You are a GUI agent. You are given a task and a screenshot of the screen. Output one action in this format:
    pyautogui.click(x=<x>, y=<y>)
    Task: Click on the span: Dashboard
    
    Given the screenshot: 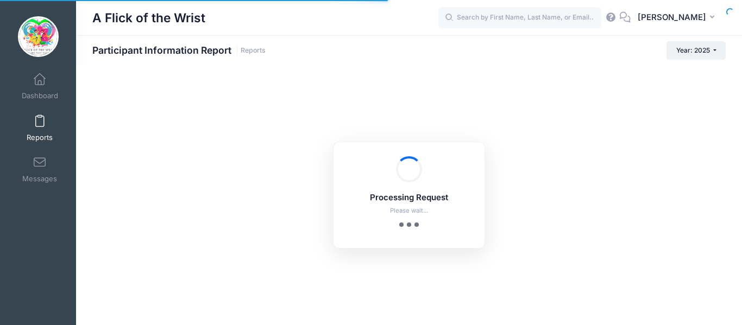 What is the action you would take?
    pyautogui.click(x=40, y=96)
    